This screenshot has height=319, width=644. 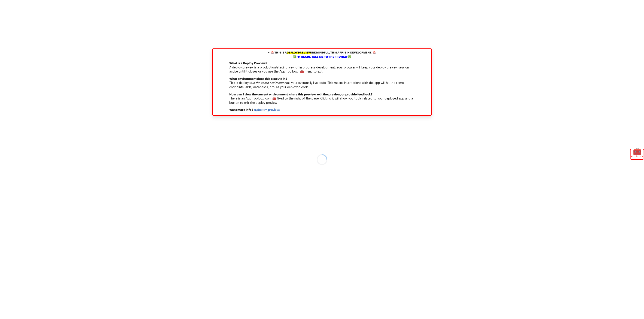 I want to click on summary: 🚨 This is adeploy preview! Be mindful, this app is in development. 🚨✅ I'm ready, take me to the p..., so click(x=322, y=55).